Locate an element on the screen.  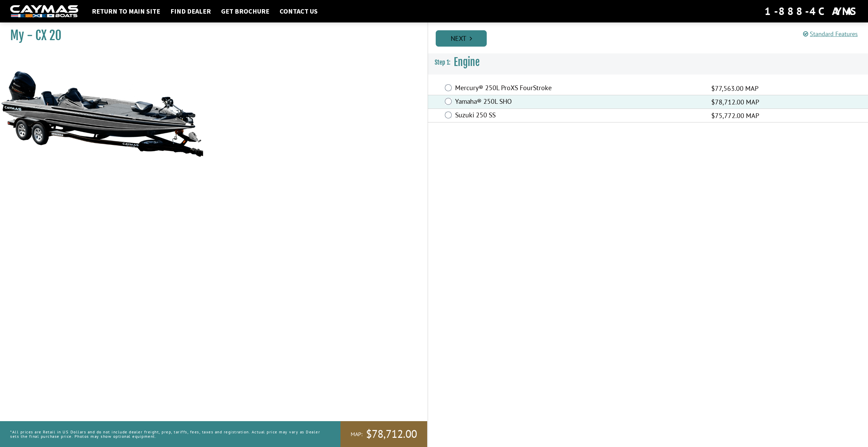
a: Find Dealer is located at coordinates (190, 11).